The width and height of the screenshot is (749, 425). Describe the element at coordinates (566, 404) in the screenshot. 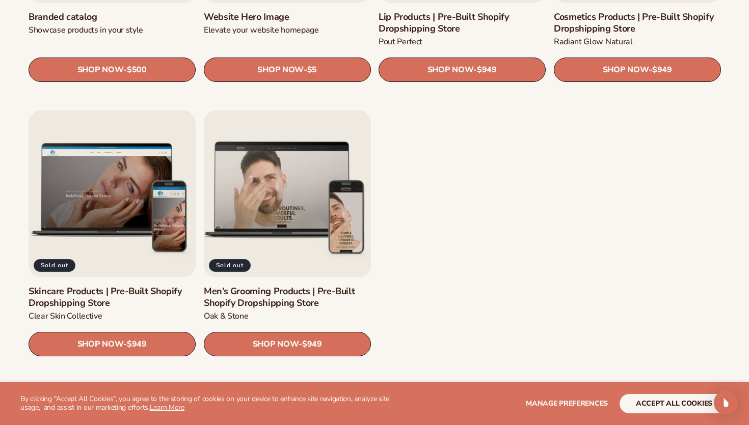

I see `button: Manage preferences` at that location.